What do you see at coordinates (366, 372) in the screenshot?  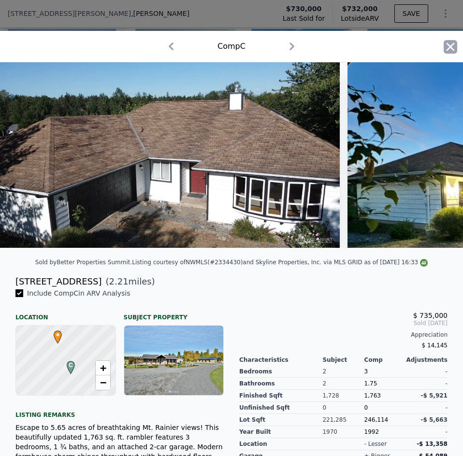 I see `span: 3` at bounding box center [366, 372].